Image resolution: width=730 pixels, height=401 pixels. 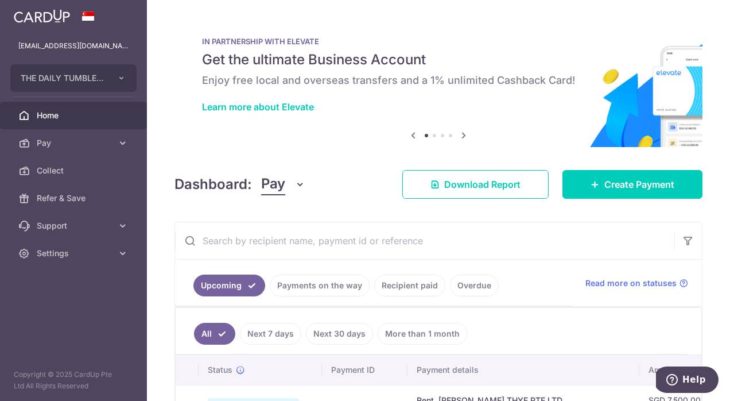 I want to click on span: Create Payment, so click(x=639, y=184).